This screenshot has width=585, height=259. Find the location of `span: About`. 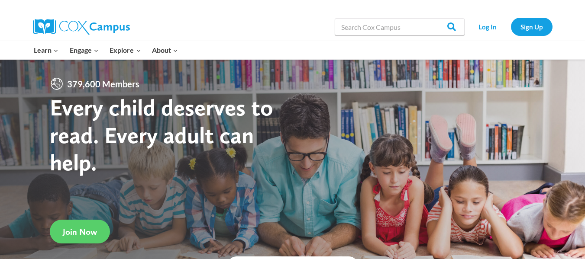

span: About is located at coordinates (165, 50).